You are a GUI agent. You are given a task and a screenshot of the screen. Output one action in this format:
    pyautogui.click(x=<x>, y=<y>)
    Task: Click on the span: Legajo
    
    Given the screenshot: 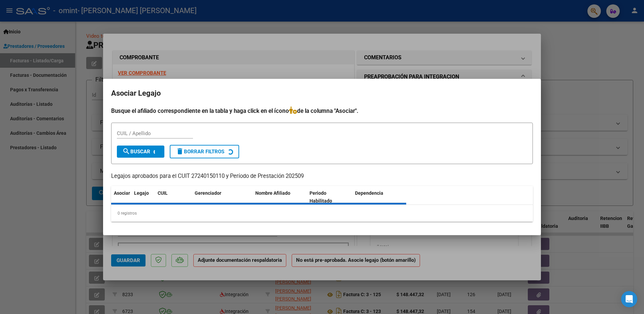 What is the action you would take?
    pyautogui.click(x=141, y=193)
    